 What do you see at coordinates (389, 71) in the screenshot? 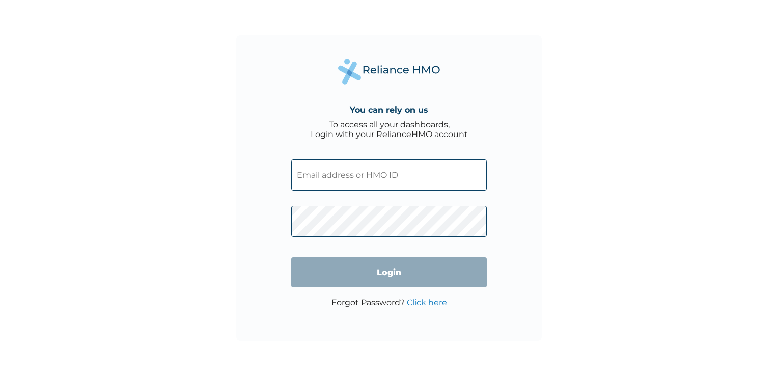
I see `img: Reliance Health's Logo` at bounding box center [389, 71].